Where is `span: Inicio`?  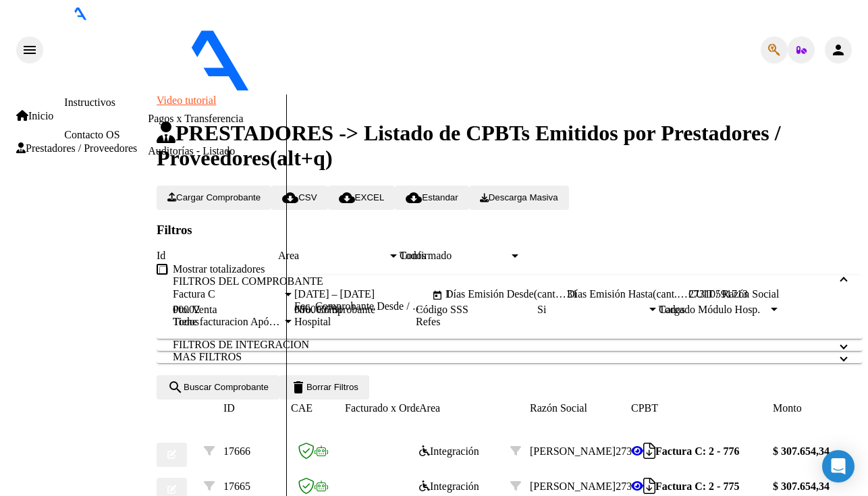
span: Inicio is located at coordinates (35, 116).